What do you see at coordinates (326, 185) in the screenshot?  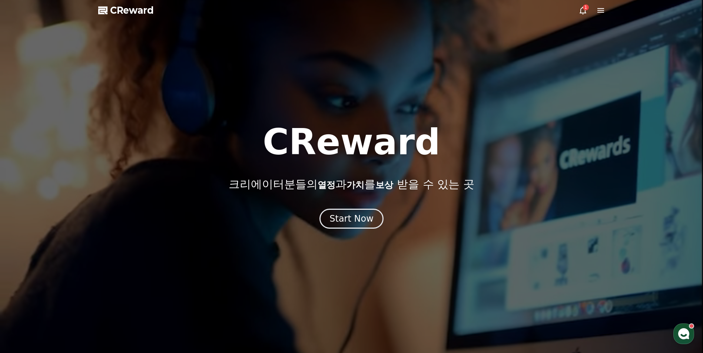 I see `span: 열정` at bounding box center [326, 185].